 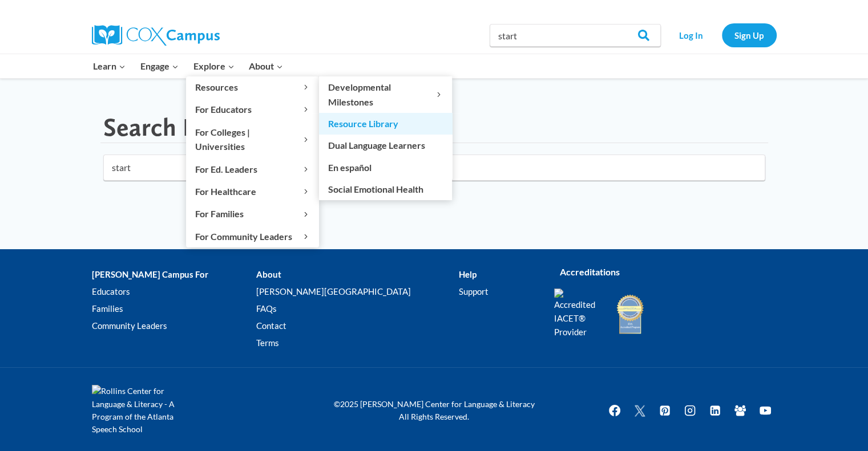 I want to click on a: FAQs, so click(x=357, y=309).